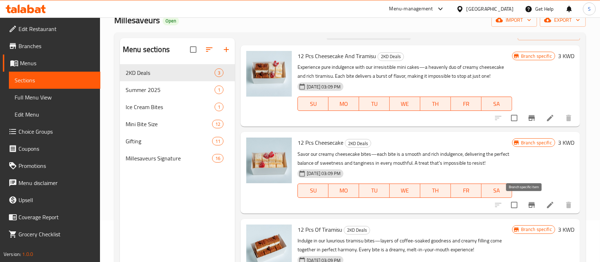 This screenshot has width=600, height=262. I want to click on span: TU, so click(375, 104).